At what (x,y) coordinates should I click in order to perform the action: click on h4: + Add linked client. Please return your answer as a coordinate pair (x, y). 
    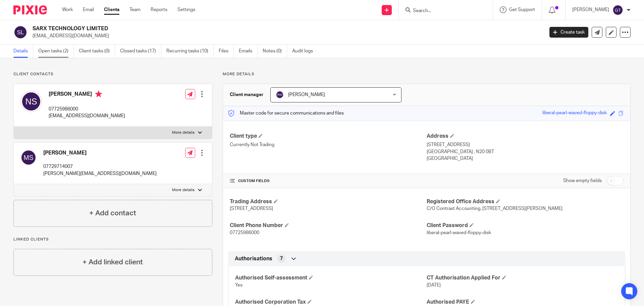
    Looking at the image, I should click on (113, 262).